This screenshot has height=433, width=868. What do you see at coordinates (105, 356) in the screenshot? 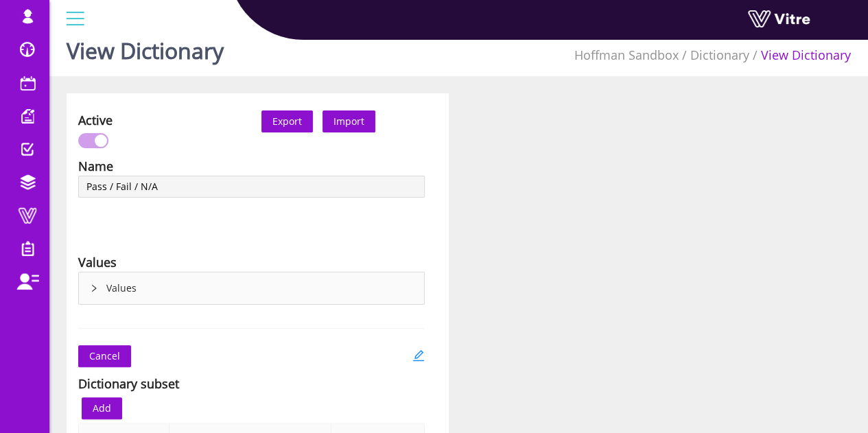
I see `button: Cancel` at bounding box center [105, 356].